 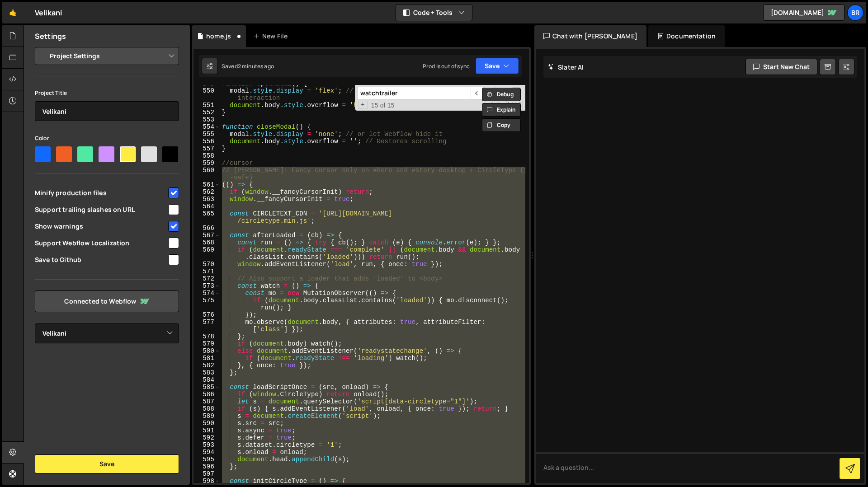 I want to click on span: Toggle Replace mode, so click(x=363, y=105).